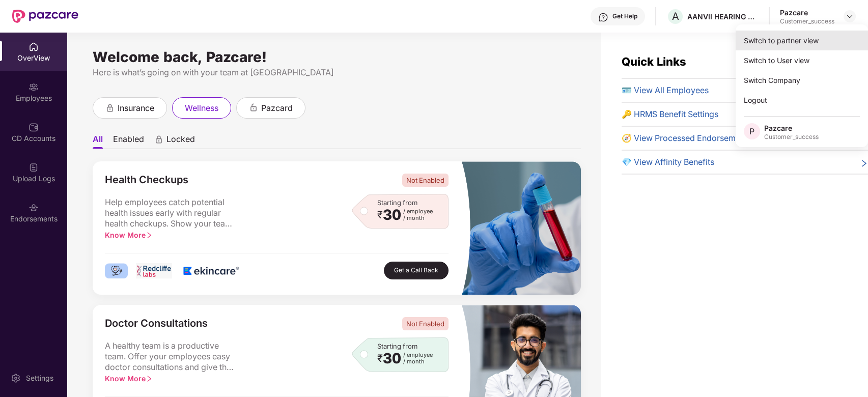 Image resolution: width=868 pixels, height=397 pixels. I want to click on span: 🧭 View Processed Endorsements, so click(686, 138).